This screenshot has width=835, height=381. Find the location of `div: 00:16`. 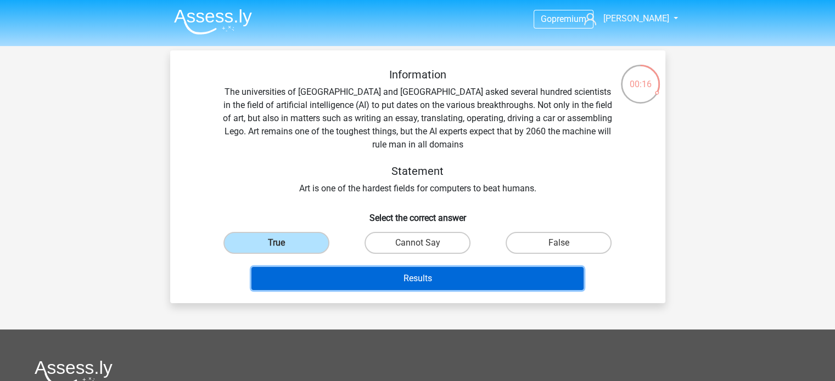

div: 00:16 is located at coordinates (640, 77).